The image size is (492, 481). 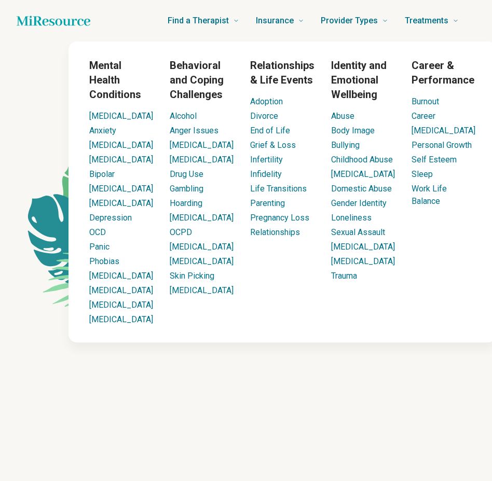 What do you see at coordinates (266, 101) in the screenshot?
I see `a: Adoption` at bounding box center [266, 101].